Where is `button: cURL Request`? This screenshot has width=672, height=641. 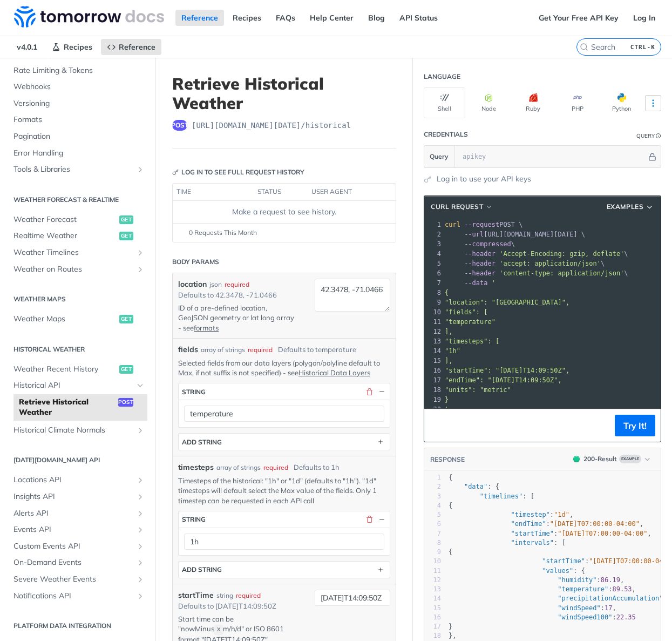
button: cURL Request is located at coordinates (462, 207).